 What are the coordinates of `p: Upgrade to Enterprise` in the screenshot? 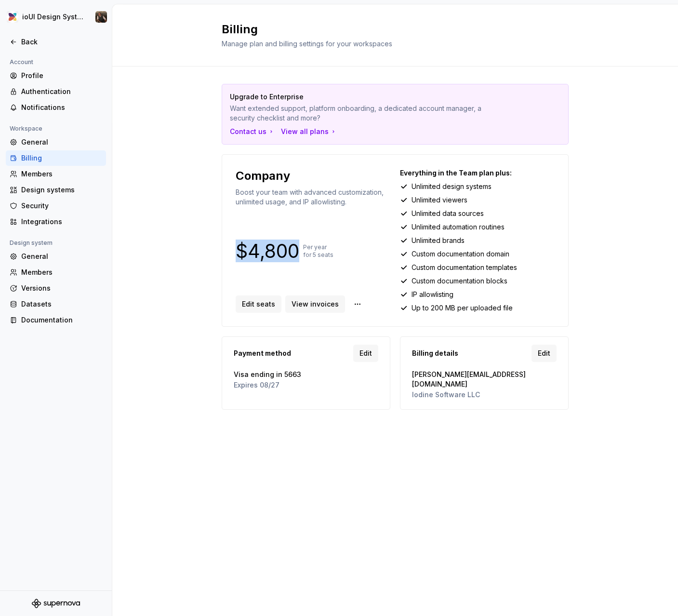 It's located at (362, 97).